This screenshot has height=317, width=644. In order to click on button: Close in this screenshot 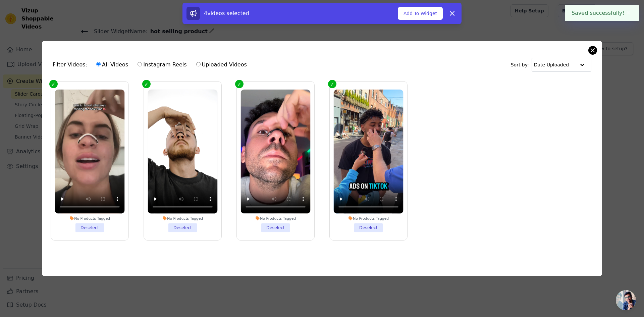, I will do `click(628, 13)`.